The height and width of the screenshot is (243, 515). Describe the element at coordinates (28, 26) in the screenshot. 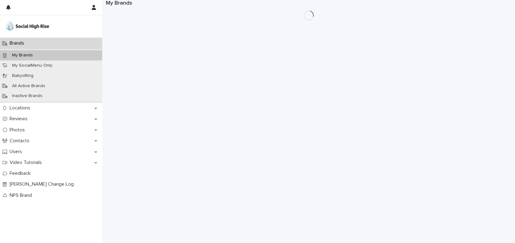

I see `img: o5DnuTxEQV6sW9jFYBBf` at that location.